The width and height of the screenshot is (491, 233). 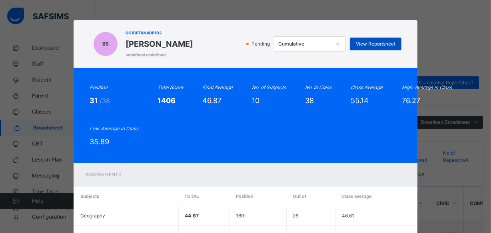 What do you see at coordinates (296, 216) in the screenshot?
I see `span: 26` at bounding box center [296, 216].